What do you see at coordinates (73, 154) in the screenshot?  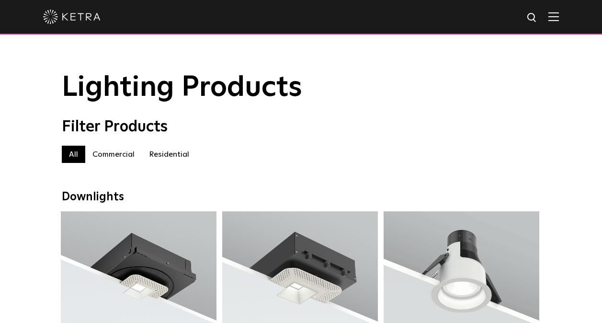 I see `label: All` at bounding box center [73, 154].